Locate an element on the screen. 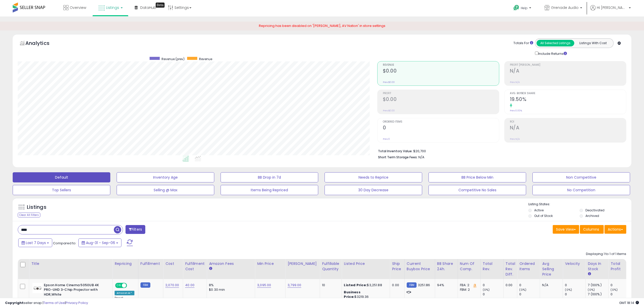  div: Include Returns is located at coordinates (552, 53).